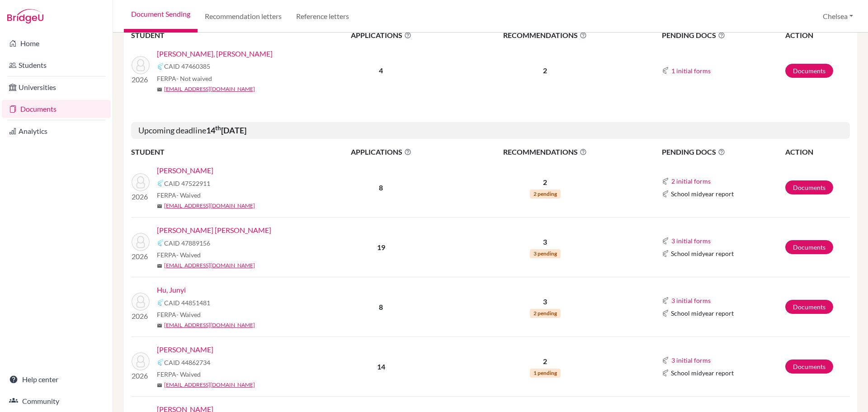  Describe the element at coordinates (491, 130) in the screenshot. I see `h5: Upcoming deadline` at that location.